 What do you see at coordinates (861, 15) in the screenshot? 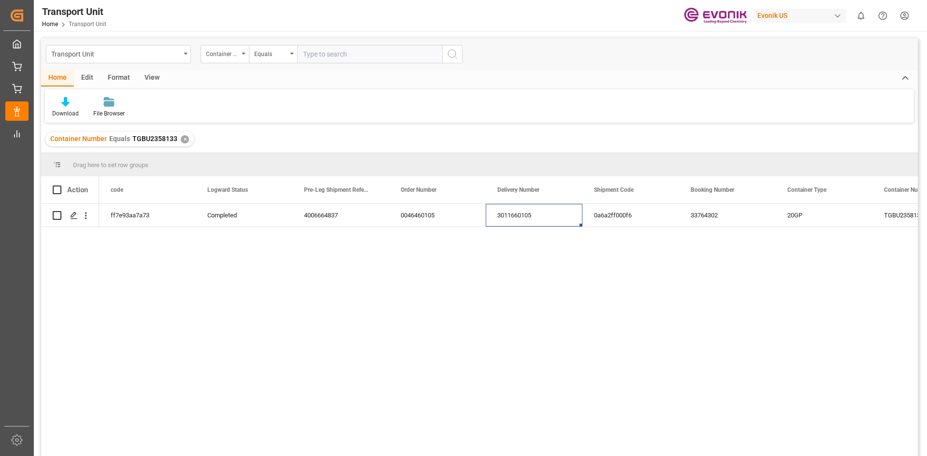
I see `button: show 0 new notifications` at bounding box center [861, 15].